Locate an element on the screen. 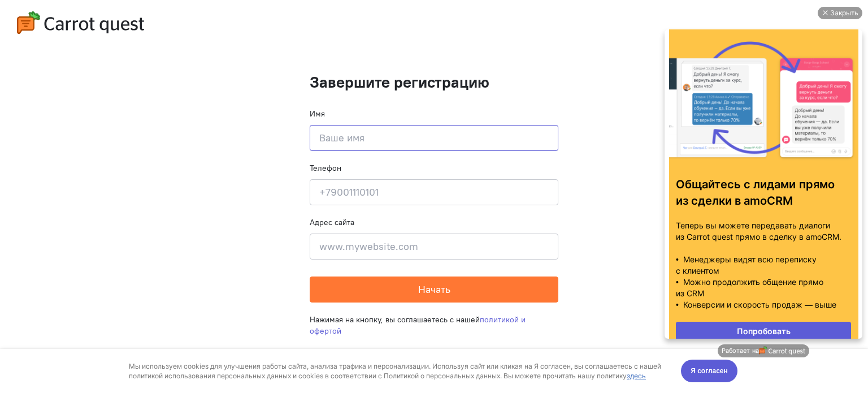 The width and height of the screenshot is (868, 393). p: • Можно продолжить общение прямо is located at coordinates (104, 282).